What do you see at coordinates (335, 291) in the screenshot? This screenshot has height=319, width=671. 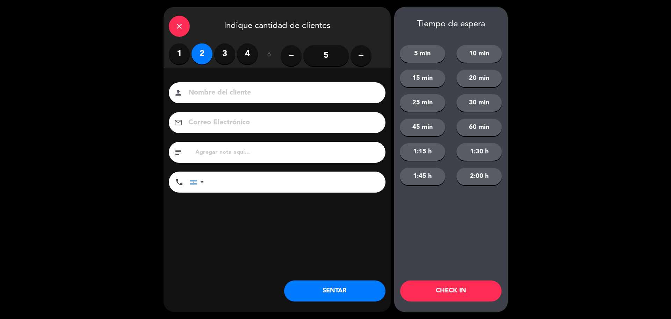 I see `button: SENTAR` at bounding box center [335, 291].